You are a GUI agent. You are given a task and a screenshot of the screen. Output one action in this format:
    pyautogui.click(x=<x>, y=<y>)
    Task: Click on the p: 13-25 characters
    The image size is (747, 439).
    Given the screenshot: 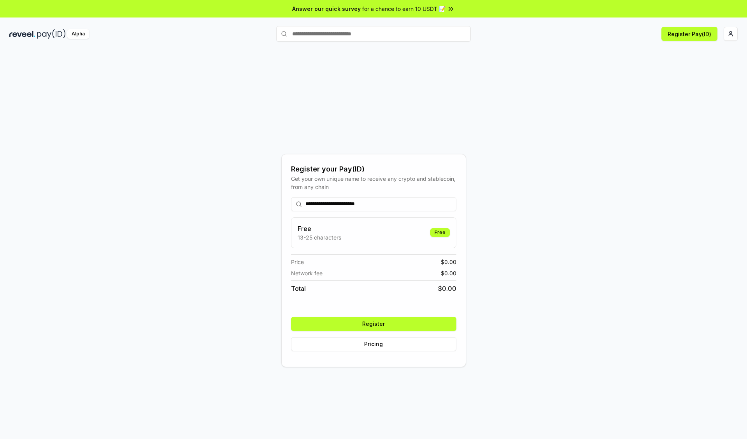 What is the action you would take?
    pyautogui.click(x=319, y=237)
    